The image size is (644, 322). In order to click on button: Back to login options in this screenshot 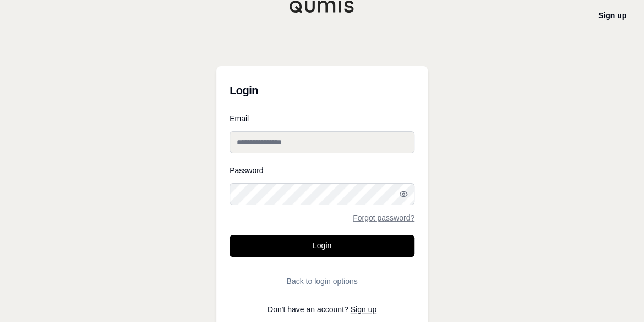, I will do `click(322, 281)`.